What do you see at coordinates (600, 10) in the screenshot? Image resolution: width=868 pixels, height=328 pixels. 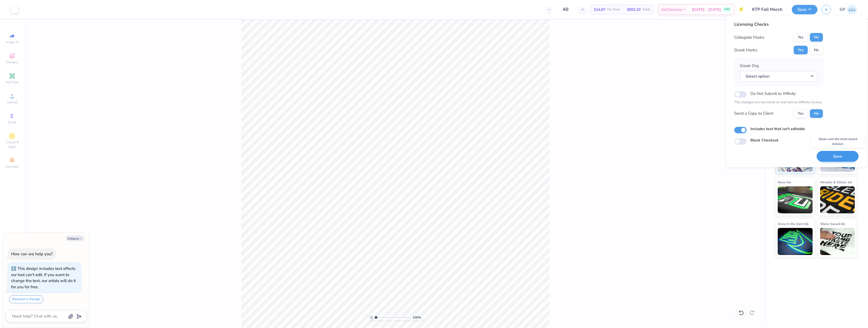 I see `span: $14.87` at bounding box center [600, 10].